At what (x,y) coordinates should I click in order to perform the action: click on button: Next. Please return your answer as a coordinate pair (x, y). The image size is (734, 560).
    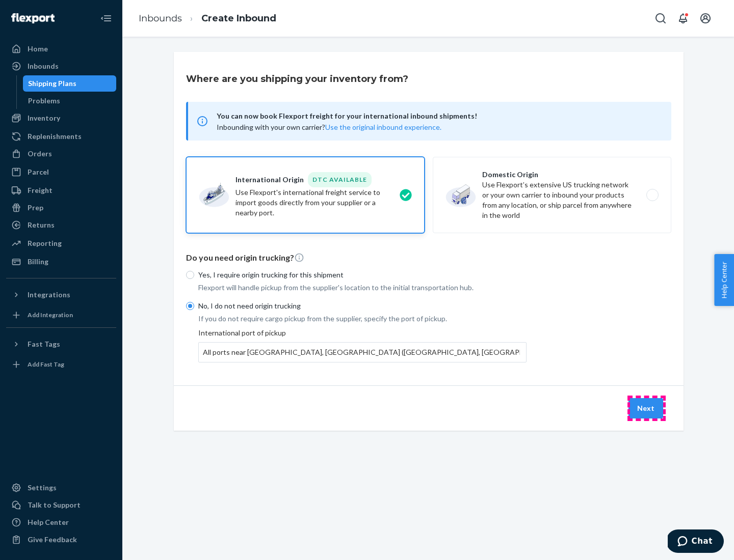
    Looking at the image, I should click on (645, 409).